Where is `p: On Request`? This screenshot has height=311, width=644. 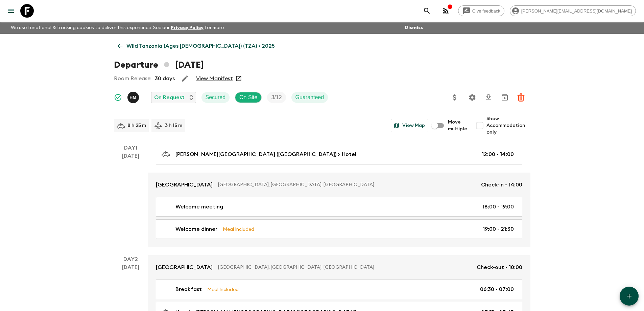
p: On Request is located at coordinates (170, 97).